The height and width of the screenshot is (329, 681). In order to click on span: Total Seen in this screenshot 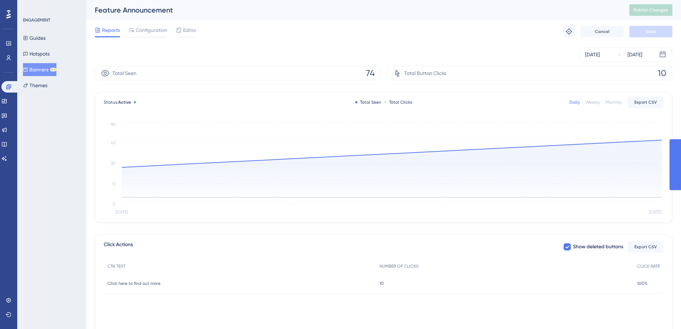, I will do `click(124, 73)`.